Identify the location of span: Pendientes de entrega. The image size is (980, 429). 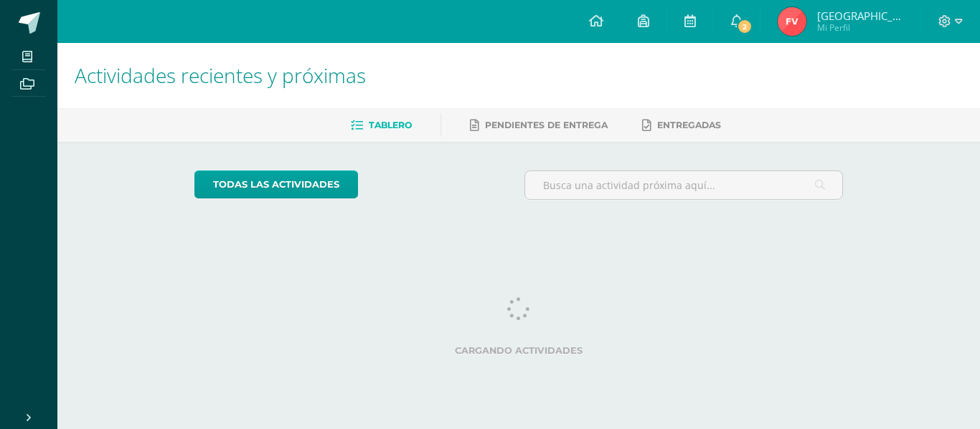
(546, 125).